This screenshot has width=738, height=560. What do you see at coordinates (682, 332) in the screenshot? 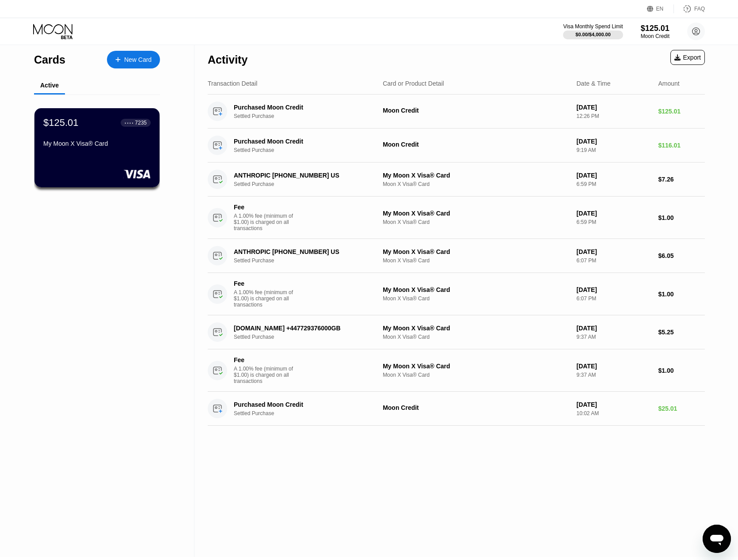
I see `div: $5.25` at bounding box center [682, 332].